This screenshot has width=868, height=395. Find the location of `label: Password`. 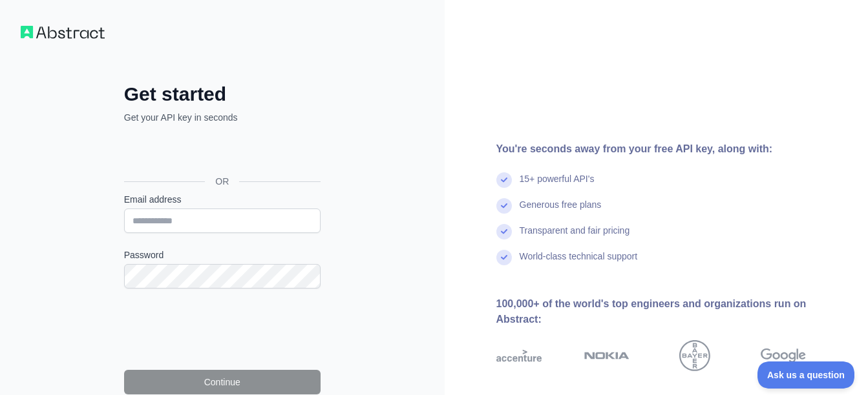

label: Password is located at coordinates (222, 255).